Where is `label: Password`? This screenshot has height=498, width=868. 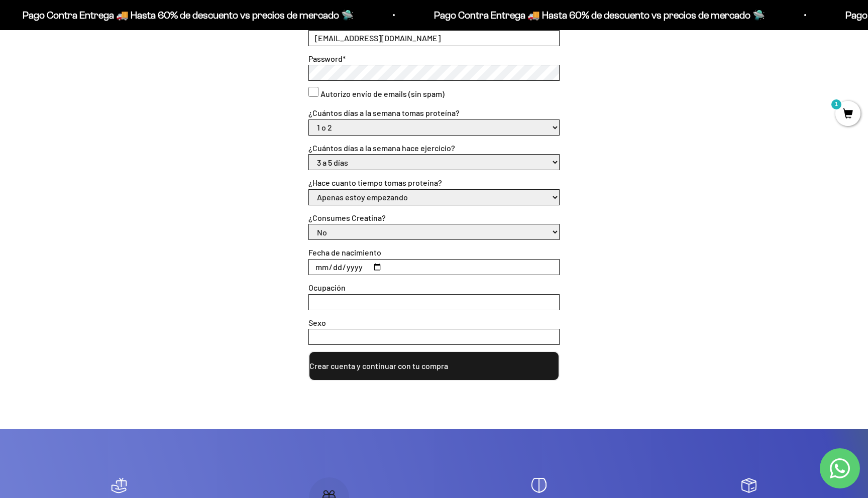 label: Password is located at coordinates (327, 58).